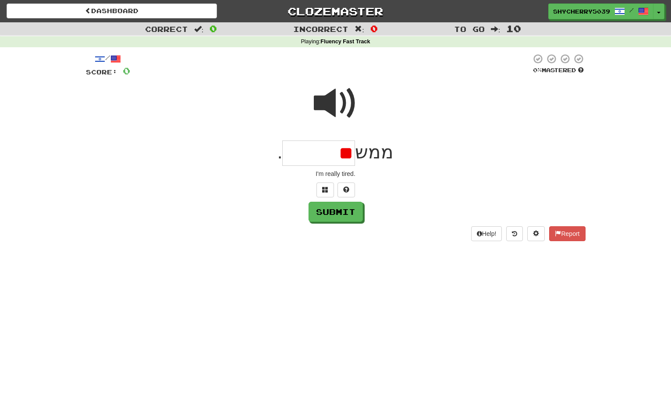  I want to click on span: 0 %, so click(537, 70).